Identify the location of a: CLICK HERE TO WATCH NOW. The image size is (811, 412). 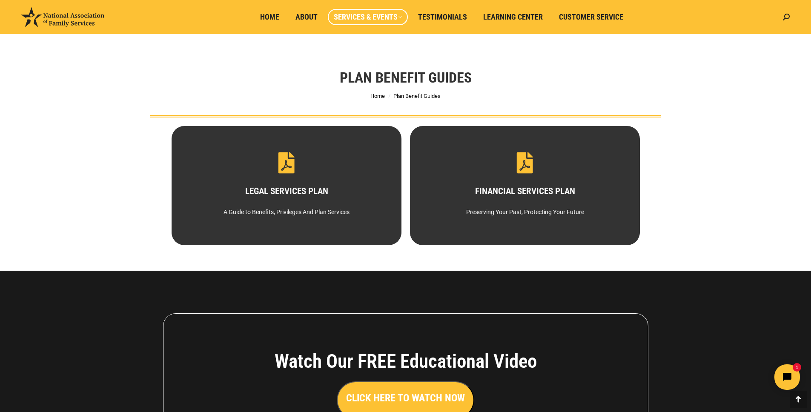
(406, 399).